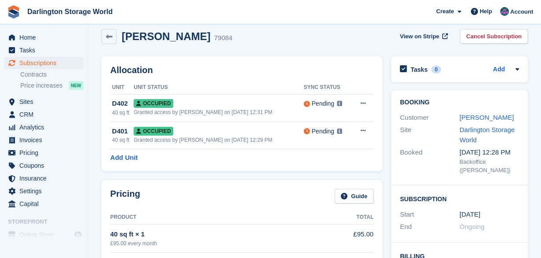 The width and height of the screenshot is (541, 258). I want to click on div: £95.00 every month, so click(217, 244).